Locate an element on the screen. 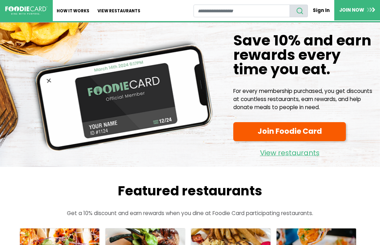 This screenshot has height=245, width=380. input: restaurant search is located at coordinates (242, 11).